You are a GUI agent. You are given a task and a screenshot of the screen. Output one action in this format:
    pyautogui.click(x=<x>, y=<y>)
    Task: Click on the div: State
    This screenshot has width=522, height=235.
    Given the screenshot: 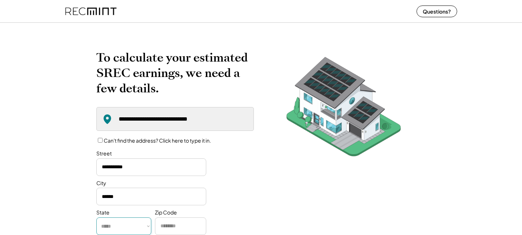 What is the action you would take?
    pyautogui.click(x=103, y=212)
    